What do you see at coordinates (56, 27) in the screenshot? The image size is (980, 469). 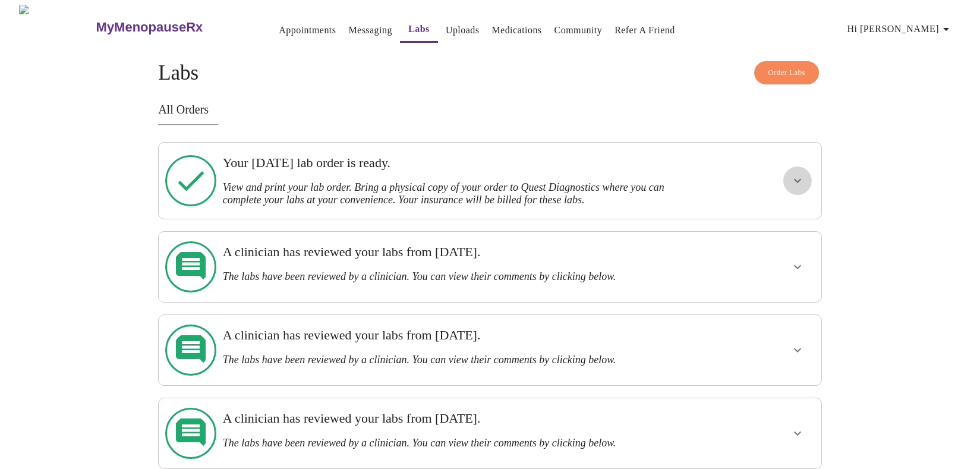 I see `img: MyMenopauseRx Logo` at bounding box center [56, 27].